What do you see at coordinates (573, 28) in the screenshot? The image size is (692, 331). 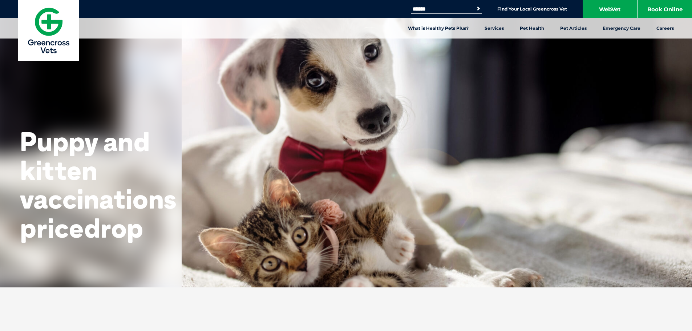 I see `a: Pet Articles` at bounding box center [573, 28].